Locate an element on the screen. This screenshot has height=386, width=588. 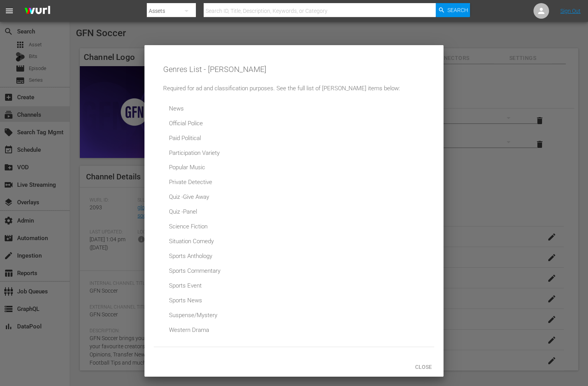
div: Quiz -Give Away is located at coordinates (195, 197).